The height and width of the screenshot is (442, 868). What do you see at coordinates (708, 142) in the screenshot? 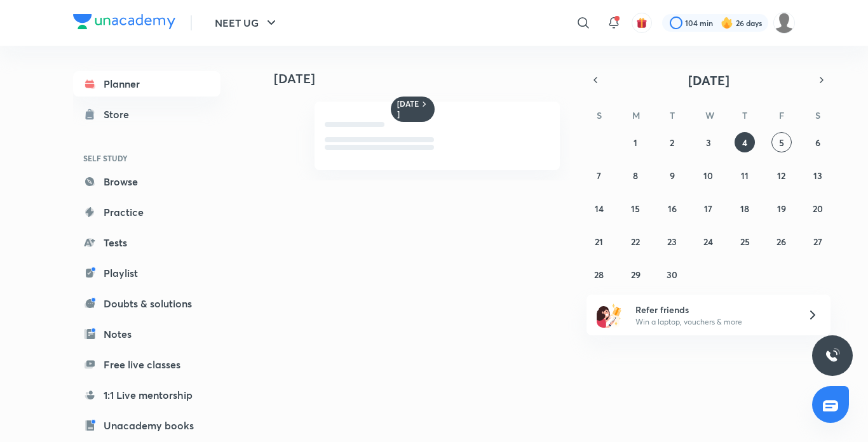
I see `button: September 3, 2025` at bounding box center [708, 142].